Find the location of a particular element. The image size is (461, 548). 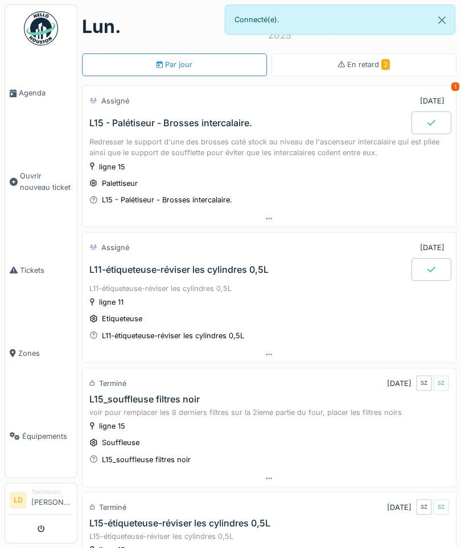

img: Badge_color-CXgf-gQk.svg is located at coordinates (41, 28).